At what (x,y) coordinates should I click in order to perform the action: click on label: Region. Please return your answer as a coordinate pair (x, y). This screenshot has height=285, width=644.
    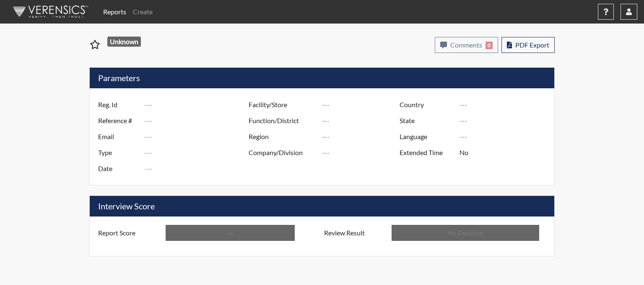
    Looking at the image, I should click on (282, 136).